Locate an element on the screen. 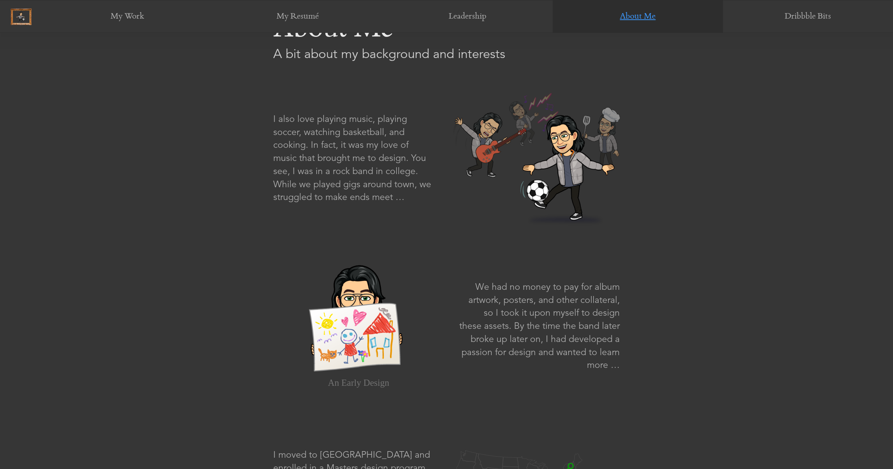 The height and width of the screenshot is (469, 893). a: Leadership is located at coordinates (468, 17).